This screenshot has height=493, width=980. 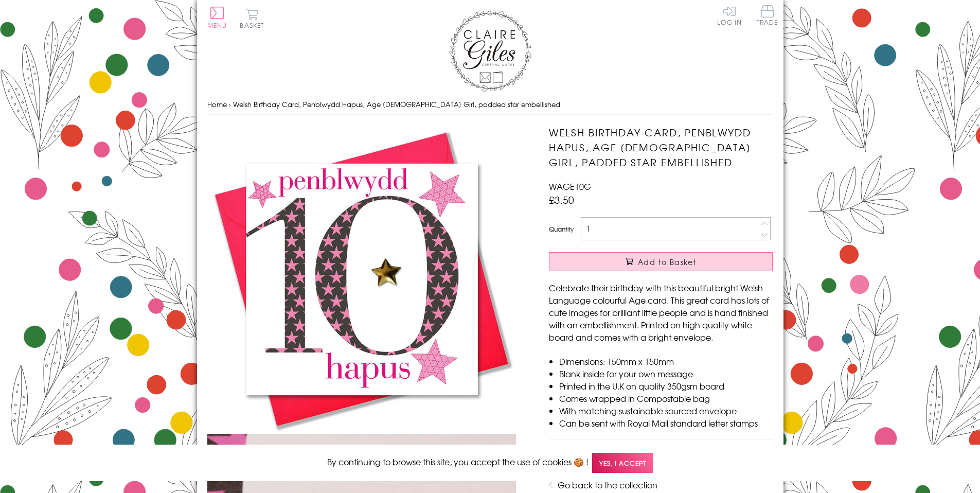 What do you see at coordinates (570, 186) in the screenshot?
I see `span: WAGE10G` at bounding box center [570, 186].